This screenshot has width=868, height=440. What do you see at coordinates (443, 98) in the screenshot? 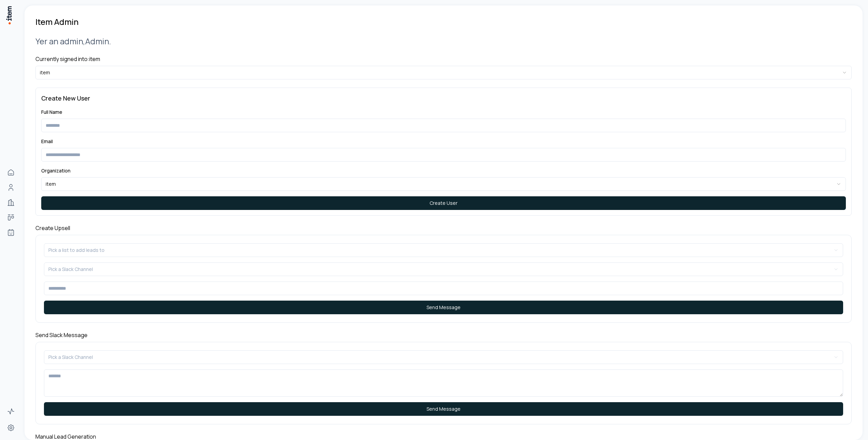
I see `h3: Create New User` at bounding box center [443, 98].